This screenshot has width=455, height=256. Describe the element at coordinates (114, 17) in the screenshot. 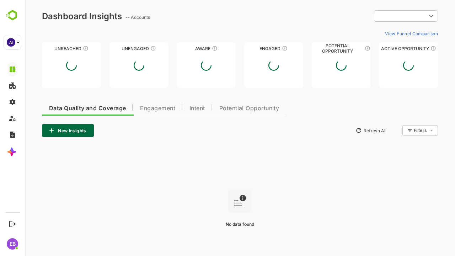

I see `ag: -- Accounts` at that location.